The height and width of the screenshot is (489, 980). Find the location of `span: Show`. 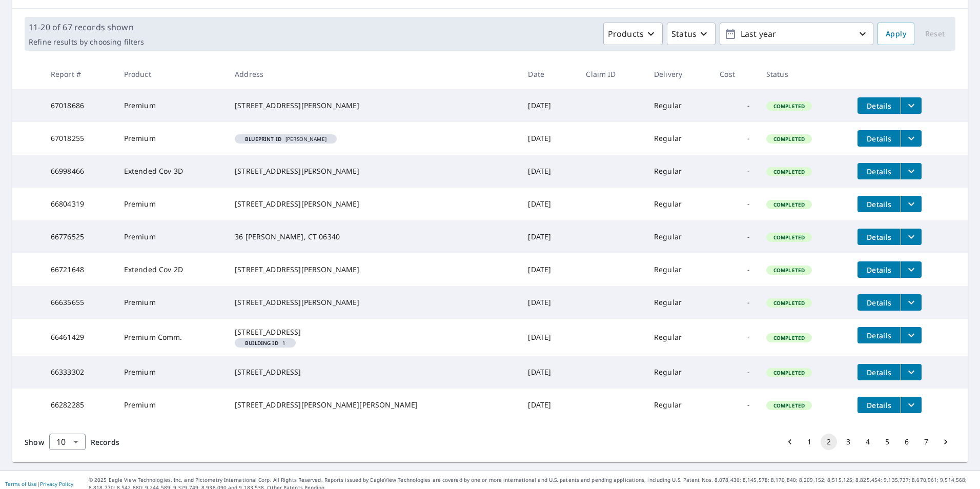

span: Show is located at coordinates (34, 442).